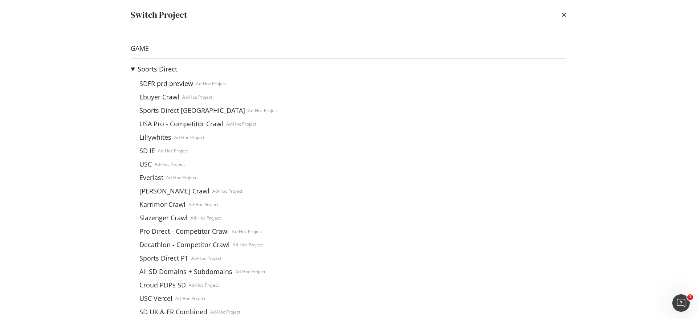 The width and height of the screenshot is (697, 319). I want to click on a: Karrimor Crawl, so click(162, 204).